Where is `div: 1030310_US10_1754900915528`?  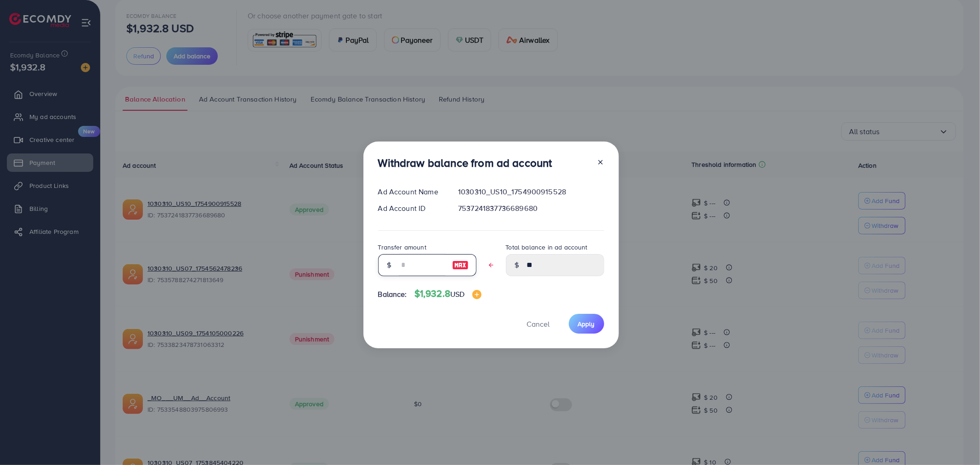
div: 1030310_US10_1754900915528 is located at coordinates (531, 191).